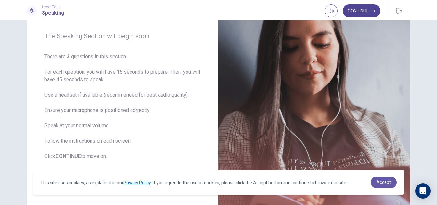 This screenshot has height=205, width=437. I want to click on div: cookieconsent, so click(218, 183).